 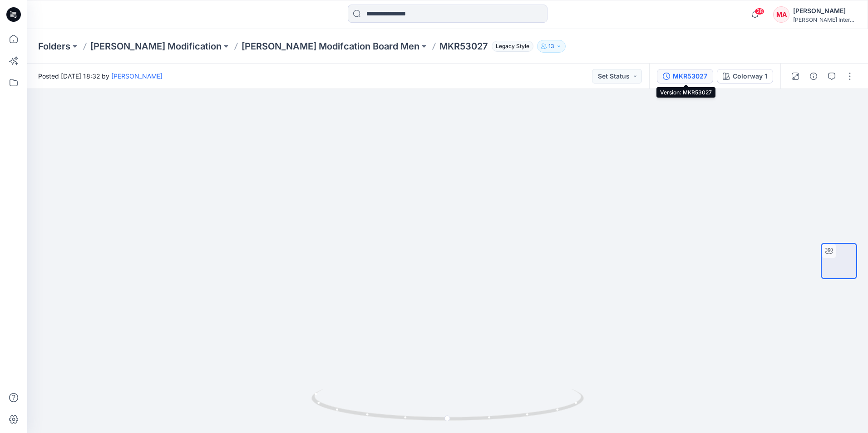 I want to click on button: Colorway 1, so click(x=745, y=76).